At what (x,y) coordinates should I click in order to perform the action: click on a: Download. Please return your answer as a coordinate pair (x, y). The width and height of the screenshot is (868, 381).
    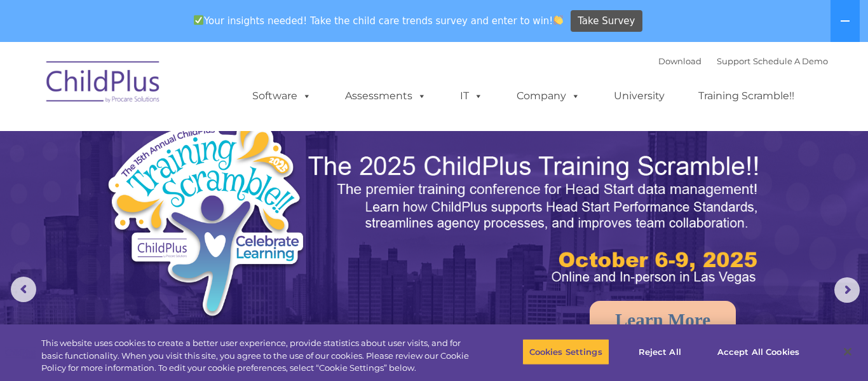
    Looking at the image, I should click on (680, 61).